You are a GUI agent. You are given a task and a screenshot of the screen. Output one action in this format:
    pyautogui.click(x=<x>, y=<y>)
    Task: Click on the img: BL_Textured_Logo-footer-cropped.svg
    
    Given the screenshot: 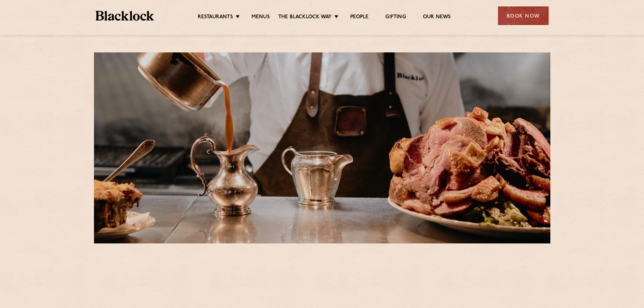 What is the action you would take?
    pyautogui.click(x=125, y=15)
    